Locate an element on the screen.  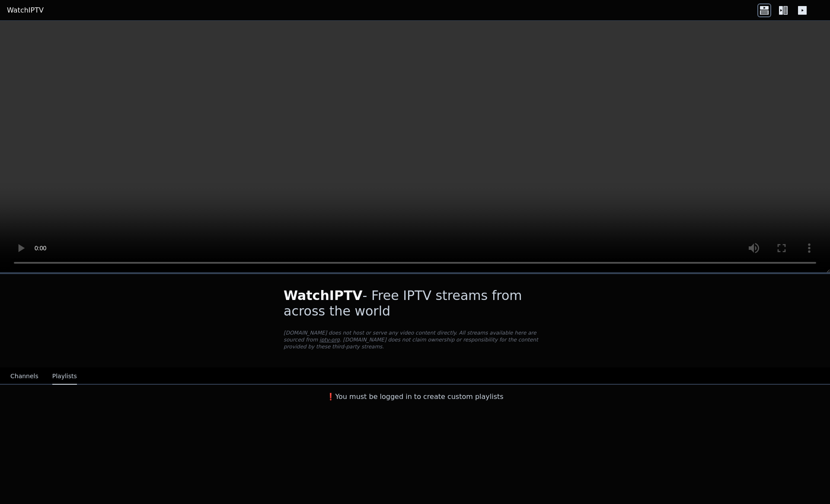
span: WatchIPTV is located at coordinates (323, 295).